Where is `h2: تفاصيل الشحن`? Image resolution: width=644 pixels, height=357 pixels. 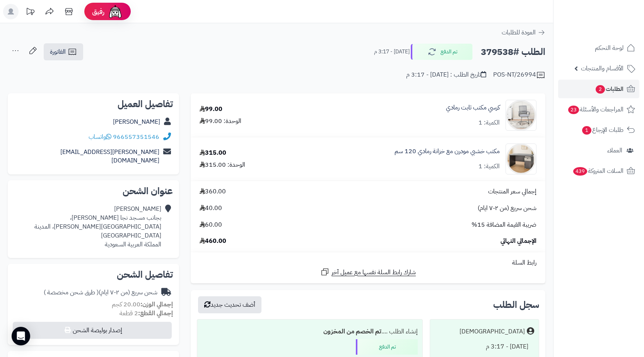
h2: تفاصيل الشحن is located at coordinates (93, 274).